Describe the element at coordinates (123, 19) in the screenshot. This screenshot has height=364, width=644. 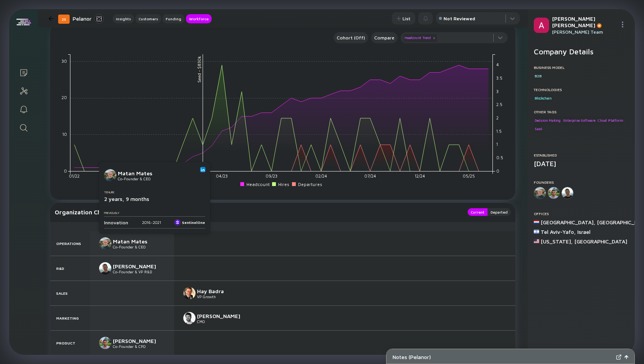
I see `div: Insights` at that location.